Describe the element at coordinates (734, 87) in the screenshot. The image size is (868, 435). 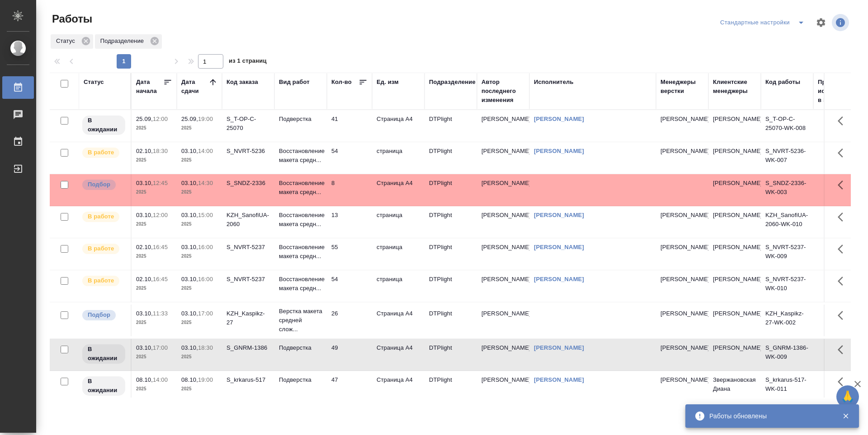
I see `div: Клиентские менеджеры` at that location.